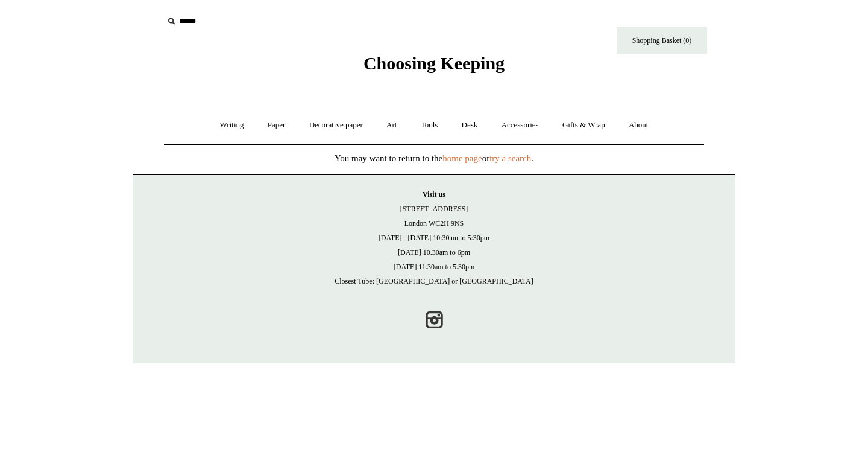 The width and height of the screenshot is (868, 466). Describe the element at coordinates (583, 125) in the screenshot. I see `a: Gifts & Wrap` at that location.